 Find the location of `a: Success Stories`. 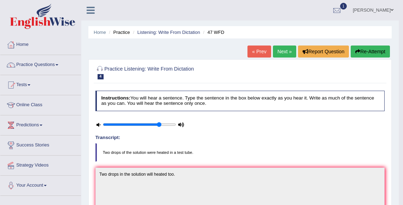

a: Success Stories is located at coordinates (41, 145).